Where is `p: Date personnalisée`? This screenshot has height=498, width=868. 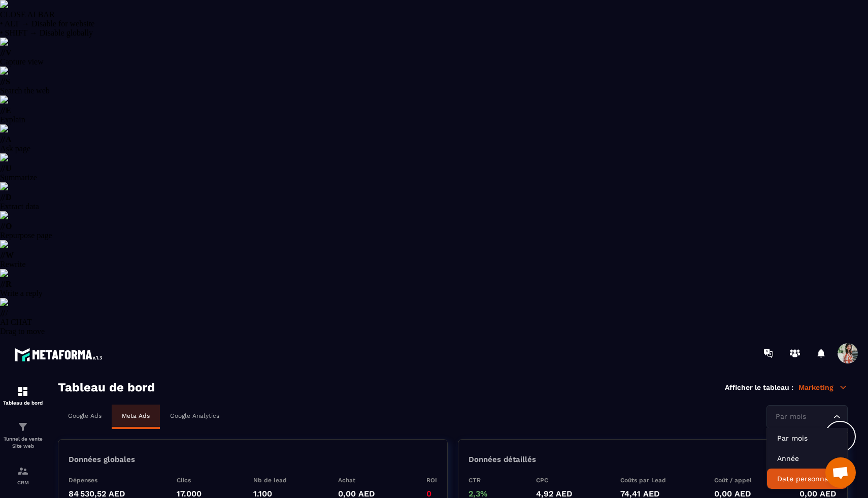
p: Date personnalisée is located at coordinates (807, 479).